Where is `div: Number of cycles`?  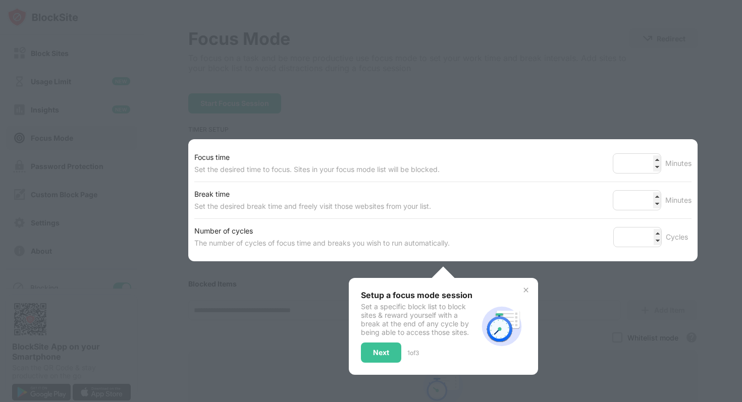
div: Number of cycles is located at coordinates (322, 231).